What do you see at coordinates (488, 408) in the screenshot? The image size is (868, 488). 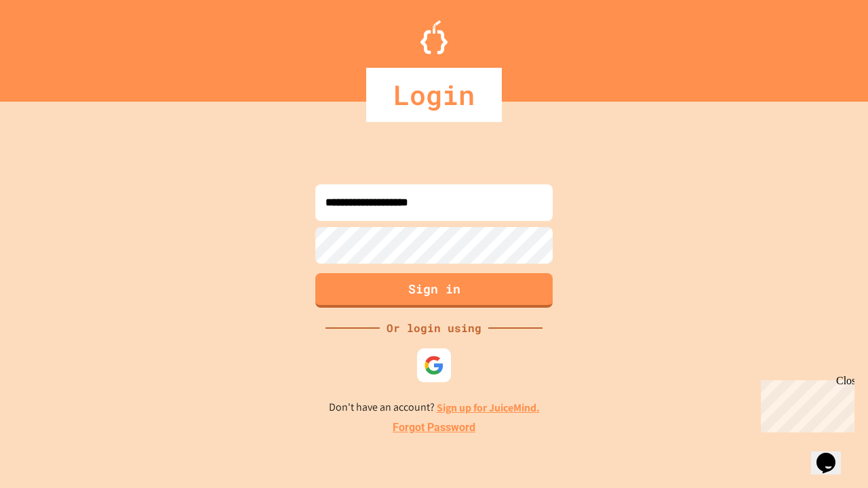 I see `a: Sign up for JuiceMind.` at bounding box center [488, 408].